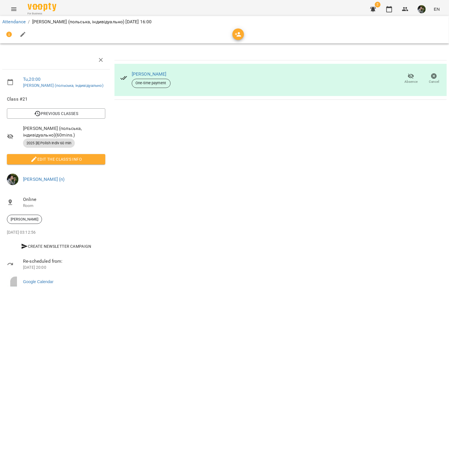 The image size is (449, 476). What do you see at coordinates (56, 99) in the screenshot?
I see `span: Class #21` at bounding box center [56, 99].